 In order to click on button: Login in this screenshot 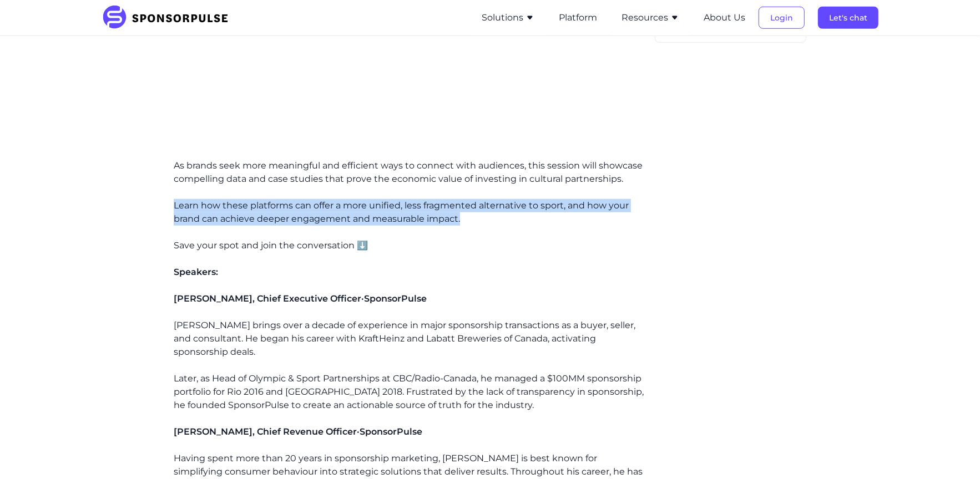, I will do `click(781, 18)`.